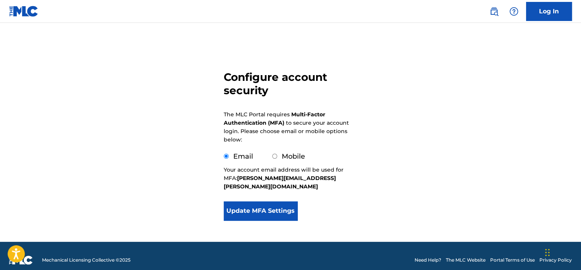 The height and width of the screenshot is (270, 581). What do you see at coordinates (286, 127) in the screenshot?
I see `p: The MLC Portal requires to secure your account login. Please choose email or mobile options below:` at bounding box center [286, 127].